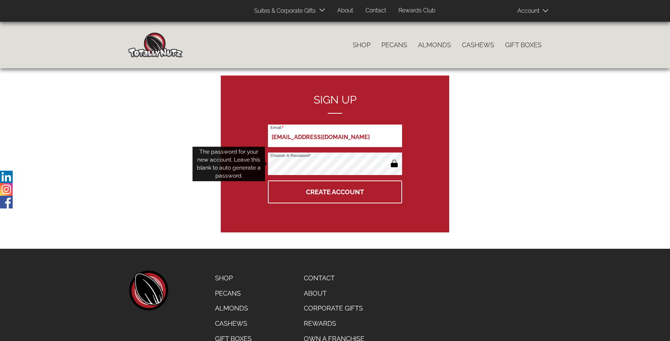 Image resolution: width=670 pixels, height=341 pixels. Describe the element at coordinates (334, 323) in the screenshot. I see `a: Rewards` at that location.